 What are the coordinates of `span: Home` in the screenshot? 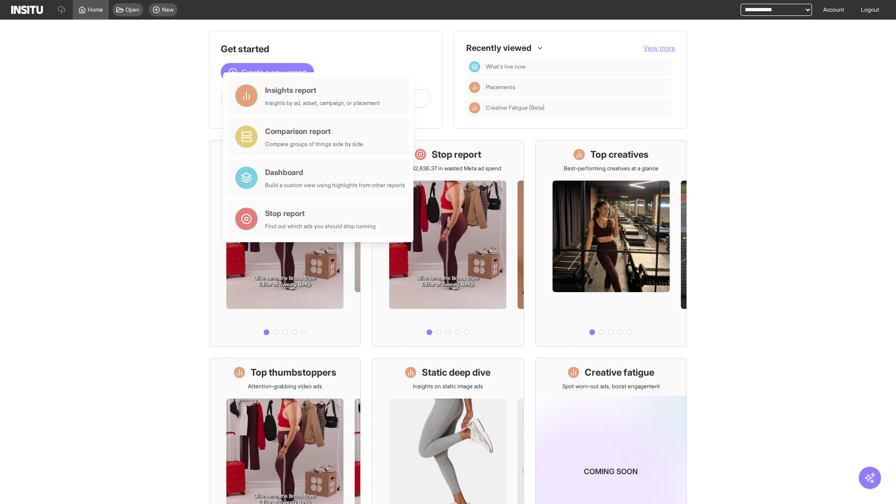 It's located at (95, 10).